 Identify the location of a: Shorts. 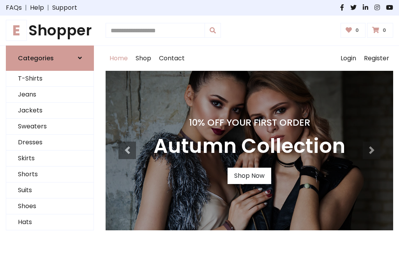
(50, 174).